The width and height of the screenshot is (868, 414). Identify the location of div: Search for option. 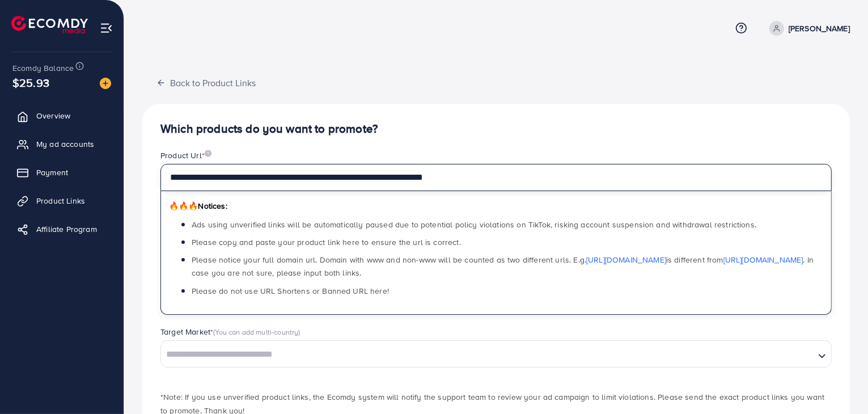
(496, 354).